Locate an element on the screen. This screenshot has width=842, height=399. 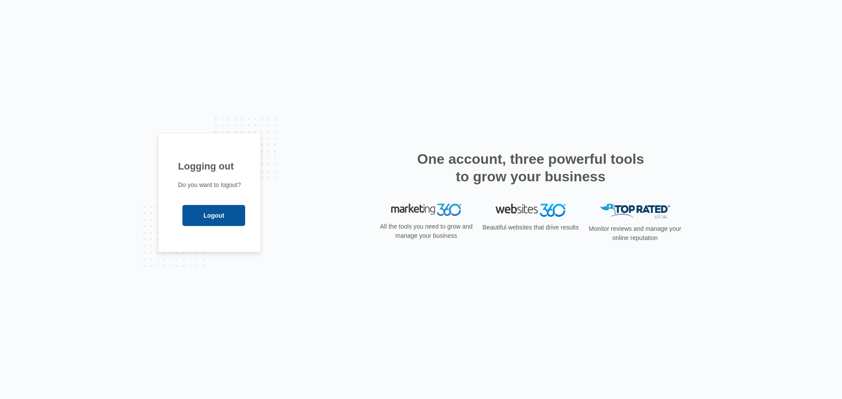
p: All the tools you need to grow and manage your business is located at coordinates (426, 231).